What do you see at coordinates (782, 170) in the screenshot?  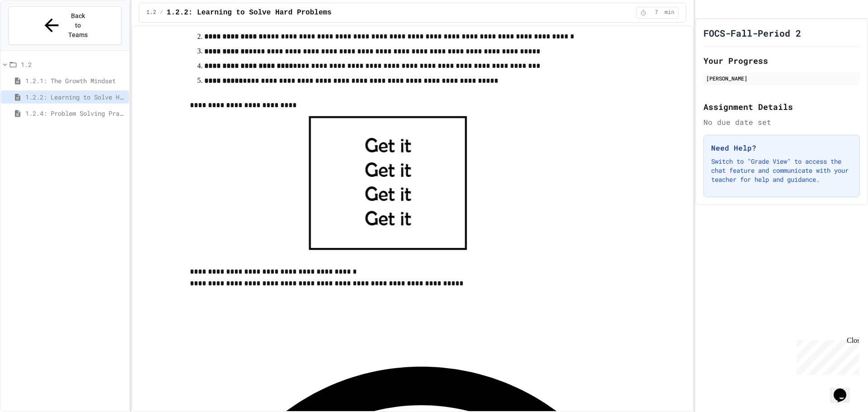 I see `p: Switch to "Grade View" to access the chat feature and communicate with your teacher for help and ...` at bounding box center [782, 170].